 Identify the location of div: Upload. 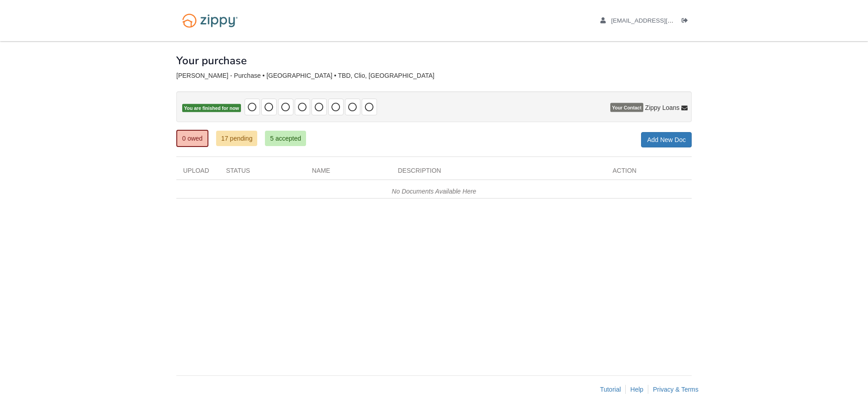
(197, 173).